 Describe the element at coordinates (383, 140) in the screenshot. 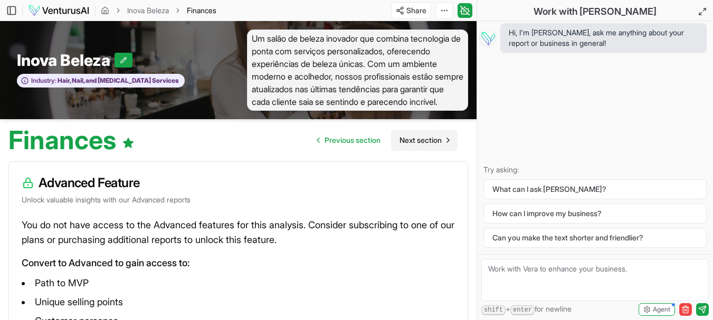

I see `nav: pagination` at that location.